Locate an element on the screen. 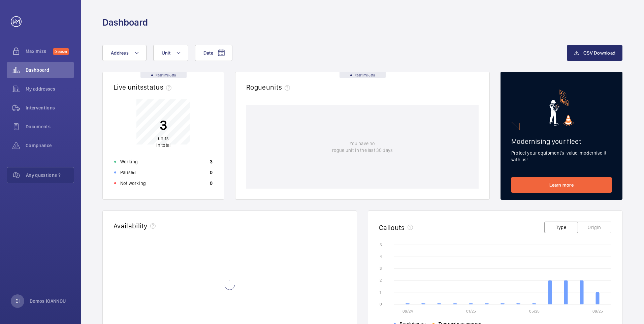 This screenshot has width=644, height=324. span: Unit is located at coordinates (166, 53).